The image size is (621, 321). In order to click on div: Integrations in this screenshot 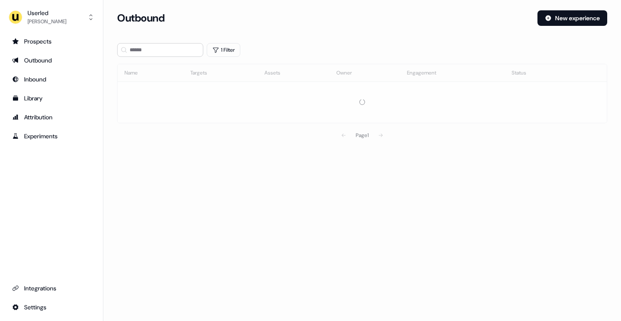, I will do `click(51, 288)`.